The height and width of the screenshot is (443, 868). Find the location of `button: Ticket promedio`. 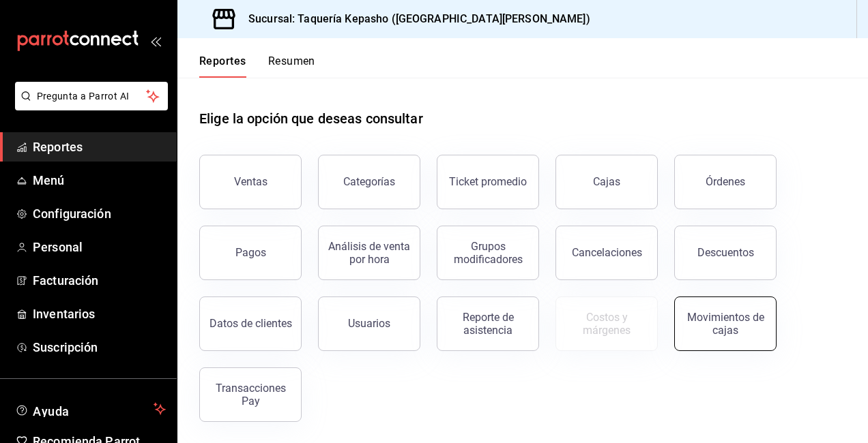

button: Ticket promedio is located at coordinates (488, 182).